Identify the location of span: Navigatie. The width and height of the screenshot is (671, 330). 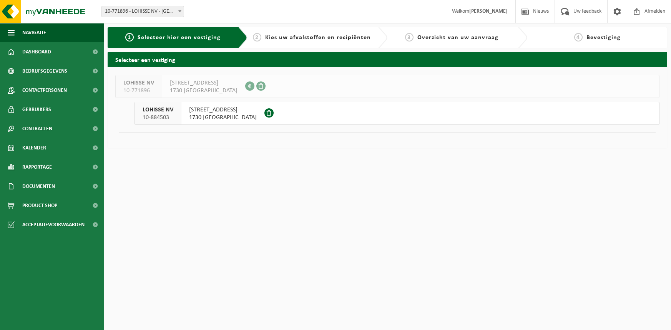
(34, 33).